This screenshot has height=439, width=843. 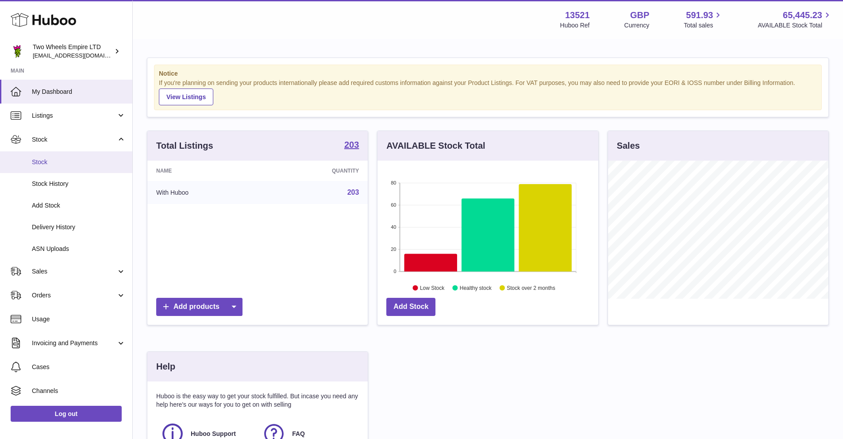 What do you see at coordinates (205, 192) in the screenshot?
I see `td: With Huboo` at bounding box center [205, 192].